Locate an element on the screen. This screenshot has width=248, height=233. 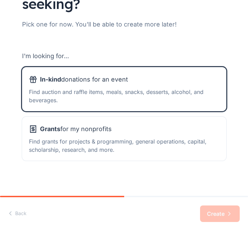
span: Grants is located at coordinates (50, 129).